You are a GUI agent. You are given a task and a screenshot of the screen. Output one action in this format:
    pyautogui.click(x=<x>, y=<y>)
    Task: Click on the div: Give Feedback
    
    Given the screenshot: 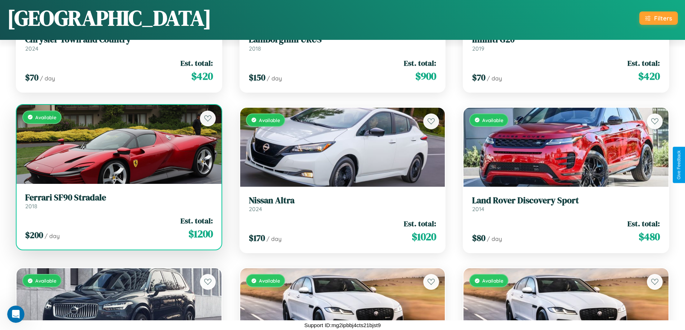 What is the action you would take?
    pyautogui.click(x=679, y=165)
    